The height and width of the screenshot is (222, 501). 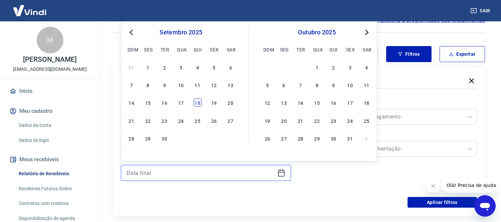 I want to click on div: Choose sábado, 20 de setembro de 2025, so click(x=230, y=102).